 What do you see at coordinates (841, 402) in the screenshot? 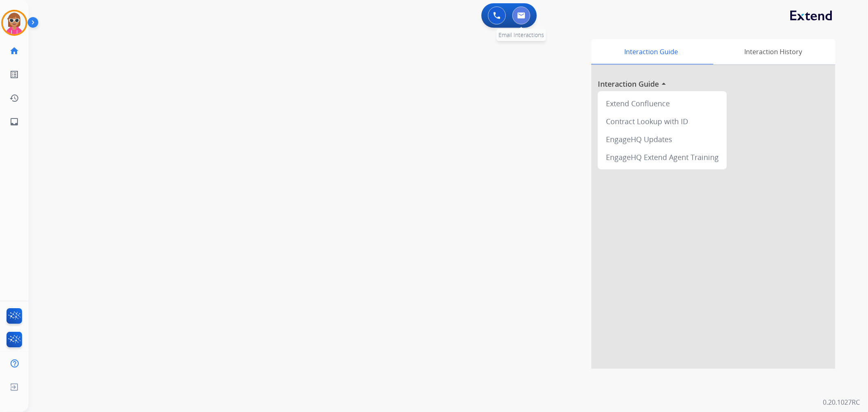
I see `p: 0.20.1027RC` at bounding box center [841, 402].